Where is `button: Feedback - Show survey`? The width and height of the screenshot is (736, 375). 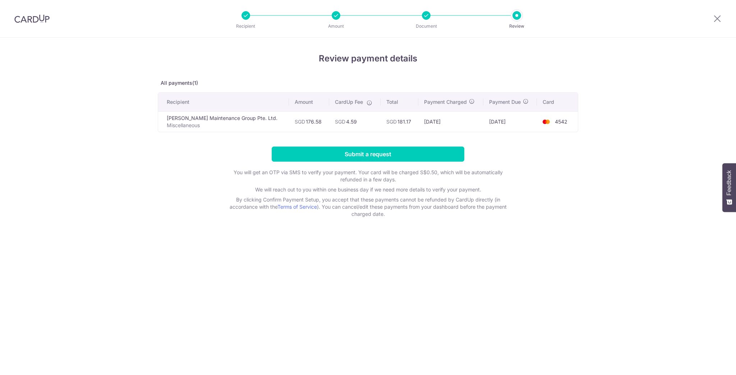
button: Feedback - Show survey is located at coordinates (729, 188).